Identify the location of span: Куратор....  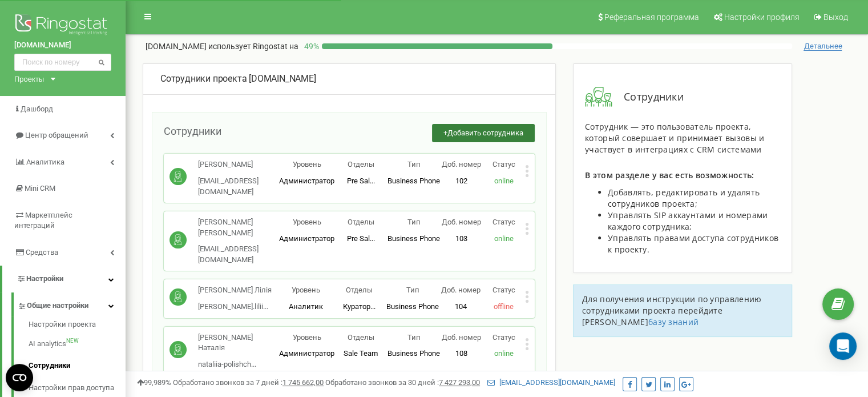
(359, 306).